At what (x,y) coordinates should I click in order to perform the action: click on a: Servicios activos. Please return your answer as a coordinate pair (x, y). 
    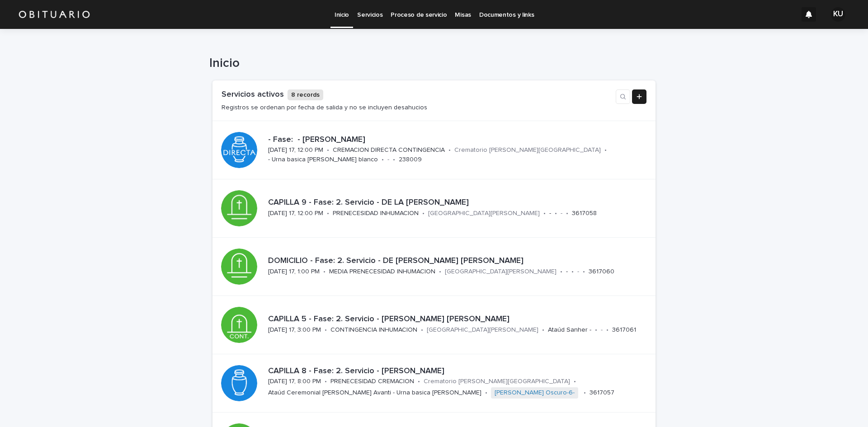
    Looking at the image, I should click on (253, 95).